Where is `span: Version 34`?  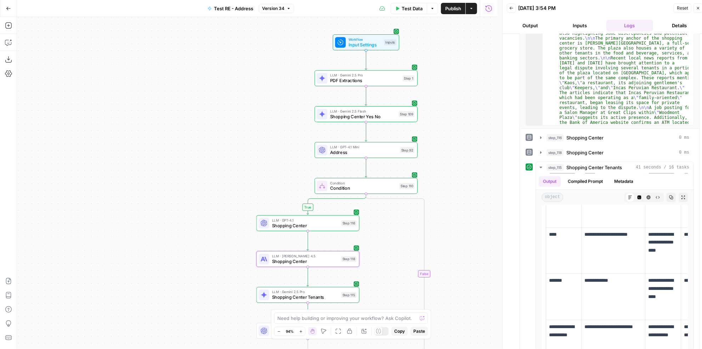
span: Version 34 is located at coordinates (273, 9).